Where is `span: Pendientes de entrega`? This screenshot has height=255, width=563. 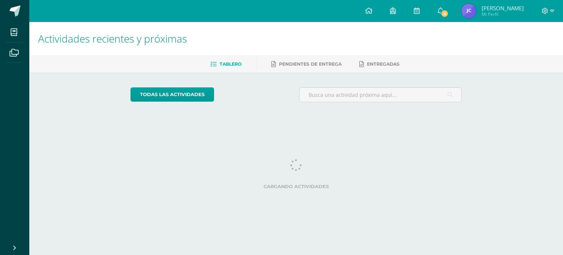
span: Pendientes de entrega is located at coordinates (310, 64).